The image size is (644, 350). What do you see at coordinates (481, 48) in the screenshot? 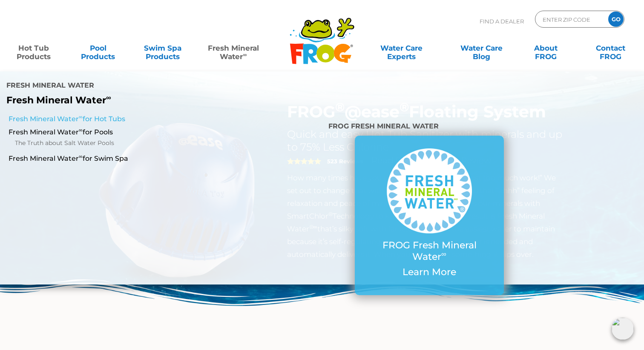
I see `a: Water CareBlog` at bounding box center [481, 48].